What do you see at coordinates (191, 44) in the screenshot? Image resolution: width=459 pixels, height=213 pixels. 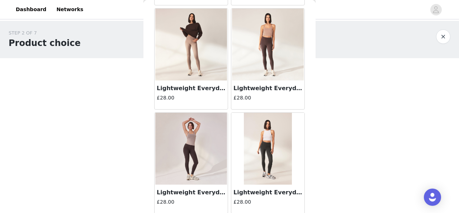 I see `img: Lightweight Everyday High Waisted Leggings - Stone` at bounding box center [191, 44].